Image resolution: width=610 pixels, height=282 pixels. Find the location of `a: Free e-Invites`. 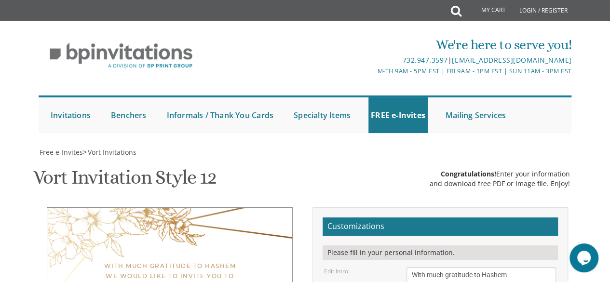

a: Free e-Invites is located at coordinates (61, 152).